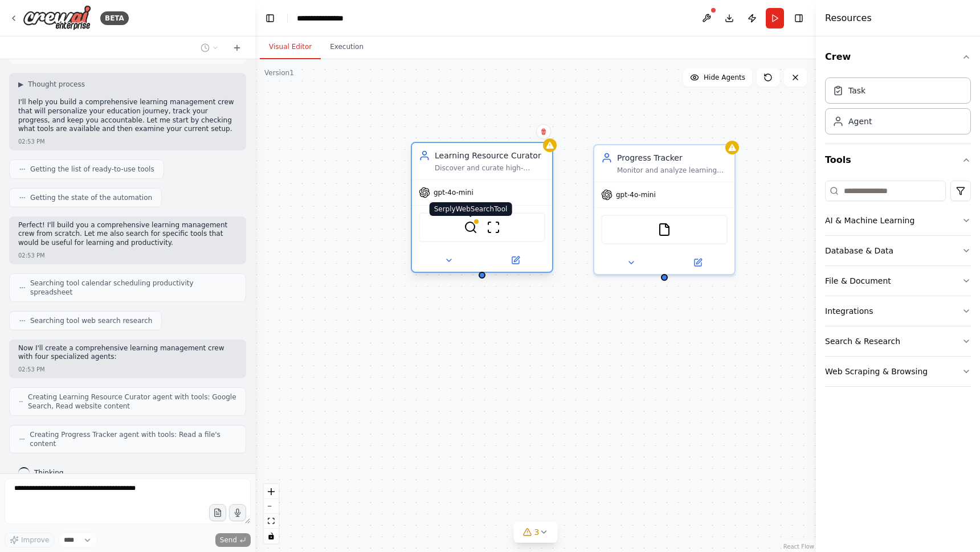  What do you see at coordinates (128, 353) in the screenshot?
I see `p: Now I'll create a comprehensive learning management crew with four specialized agents:` at bounding box center [128, 353].